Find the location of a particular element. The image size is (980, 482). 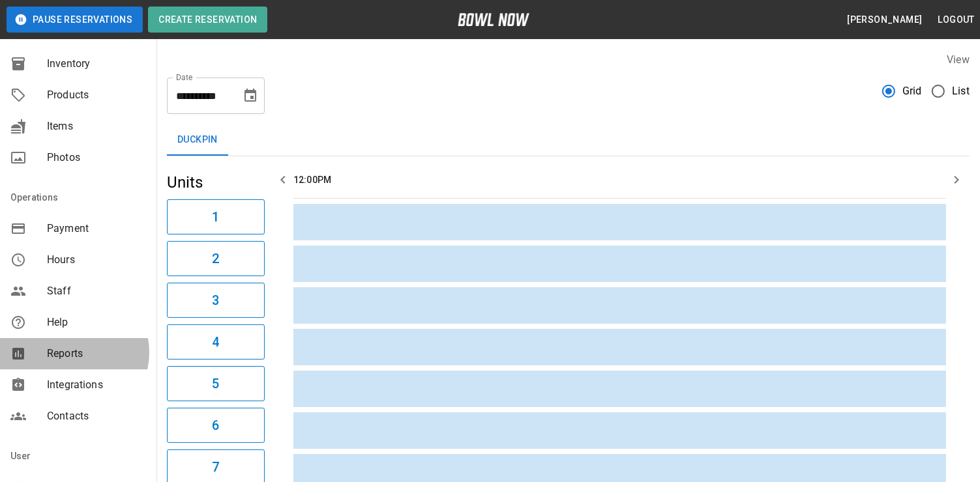

button: 6 is located at coordinates (215, 426).